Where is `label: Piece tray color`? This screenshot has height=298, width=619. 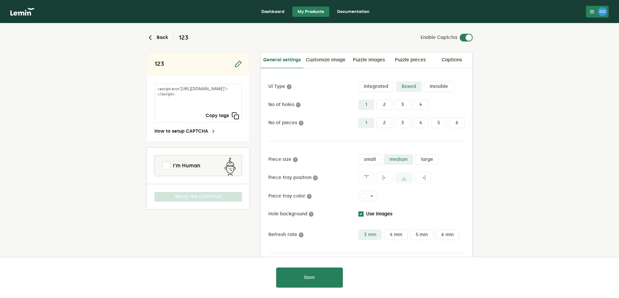 label: Piece tray color is located at coordinates (313, 196).